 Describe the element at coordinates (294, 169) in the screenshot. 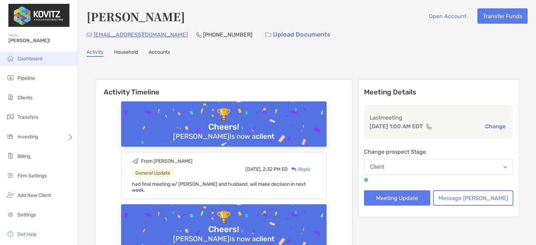

I see `img: Reply icon` at that location.